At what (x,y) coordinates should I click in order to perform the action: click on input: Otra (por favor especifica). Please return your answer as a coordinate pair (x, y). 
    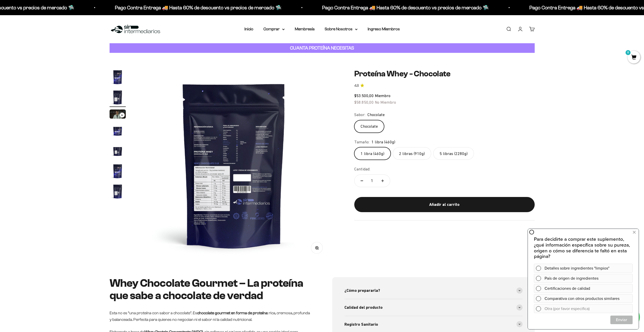
    Looking at the image, I should click on (61, 80).